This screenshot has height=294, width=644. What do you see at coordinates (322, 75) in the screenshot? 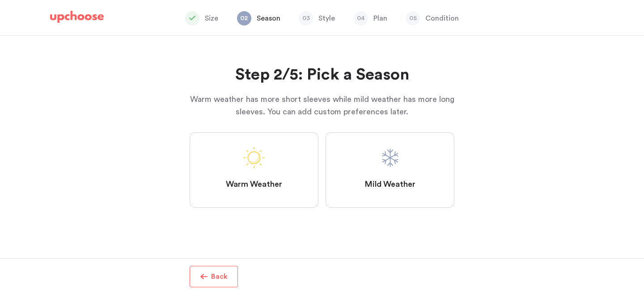
I see `h2: Step 2/5: Pick a Season` at bounding box center [322, 75].